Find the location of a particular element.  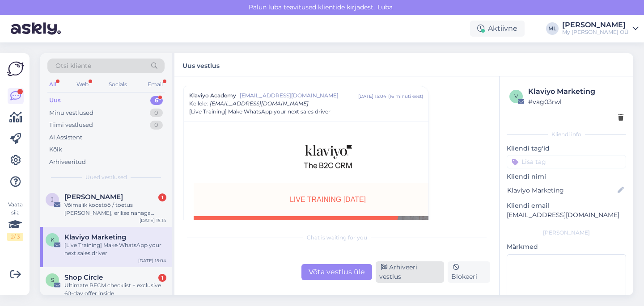

div: ( 16 minuti eest ) is located at coordinates (406, 96).